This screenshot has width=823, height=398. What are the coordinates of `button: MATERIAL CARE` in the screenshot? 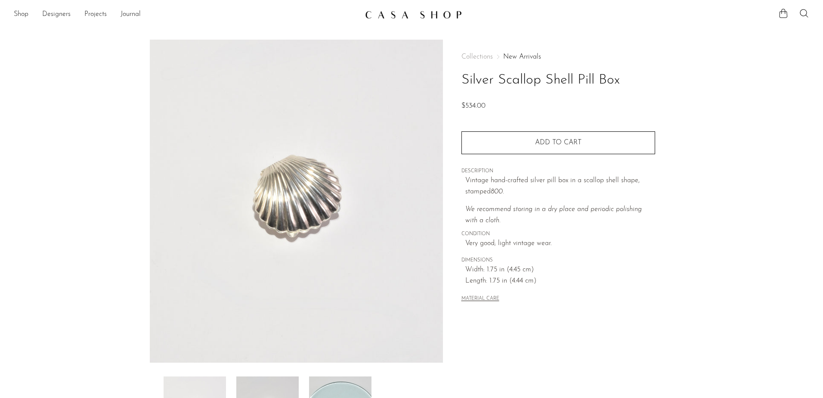 It's located at (480, 299).